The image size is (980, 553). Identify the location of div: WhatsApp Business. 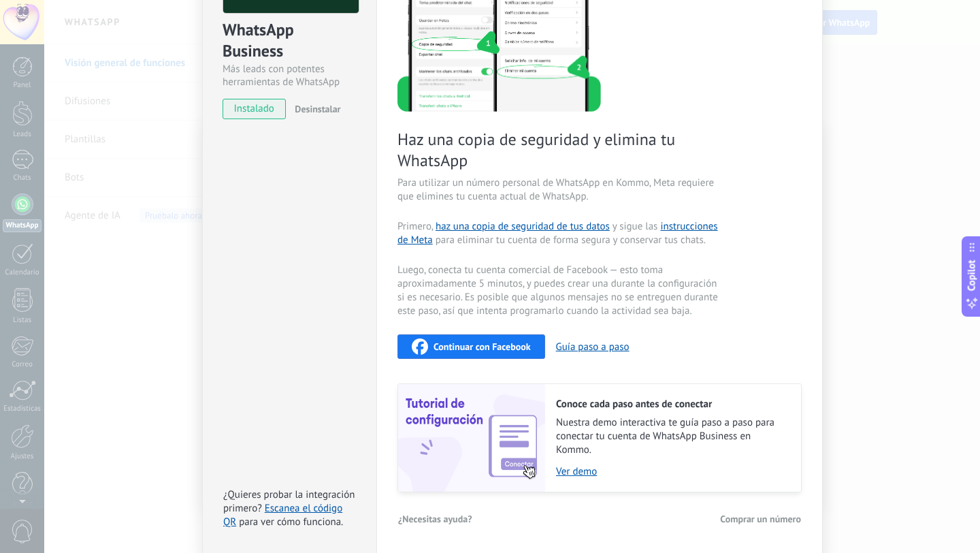
(289, 41).